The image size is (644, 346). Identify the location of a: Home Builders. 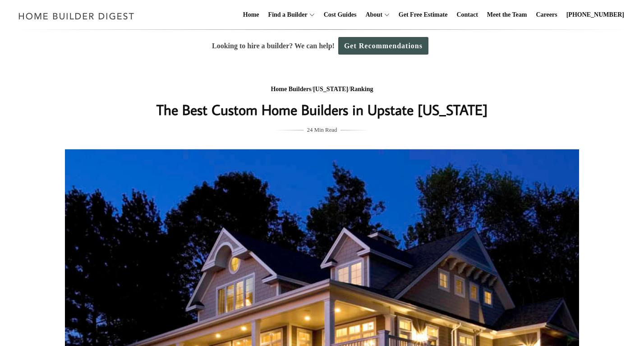
(291, 89).